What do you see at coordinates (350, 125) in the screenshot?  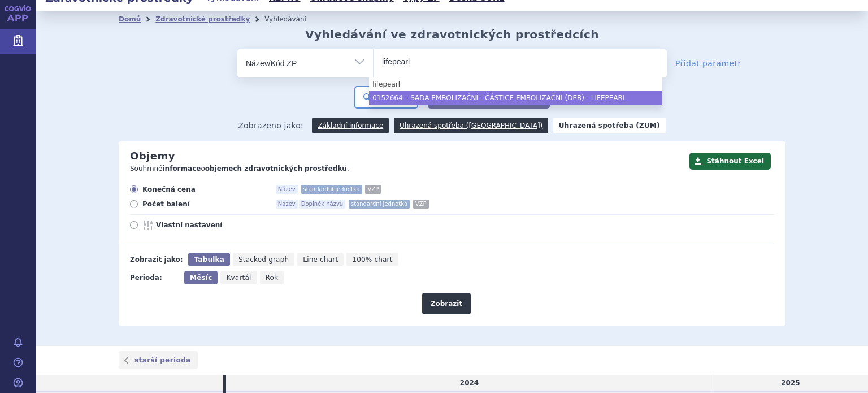 I see `a: Základní informace` at bounding box center [350, 125].